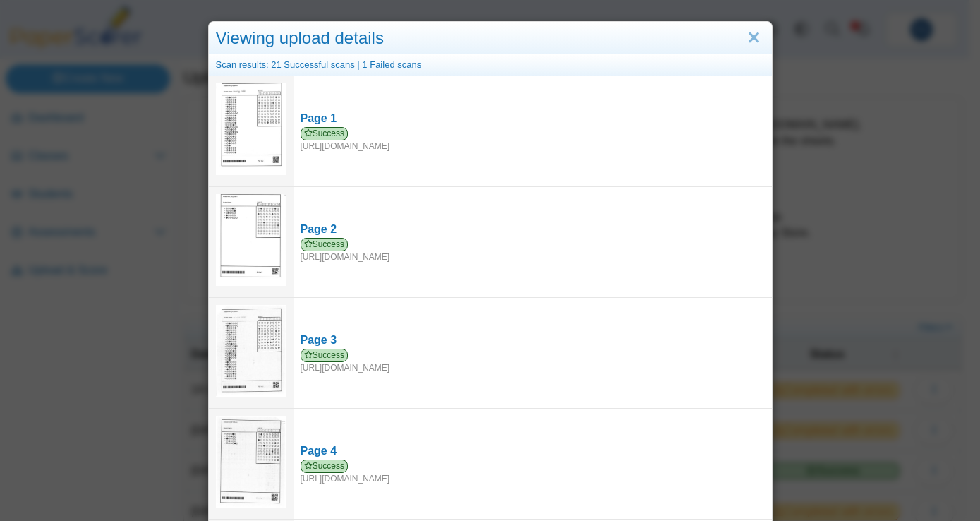 Image resolution: width=980 pixels, height=521 pixels. Describe the element at coordinates (251, 130) in the screenshot. I see `img: 3146220_SEPTEMBER_21_2025T19_12_16_980000000.jpeg` at that location.